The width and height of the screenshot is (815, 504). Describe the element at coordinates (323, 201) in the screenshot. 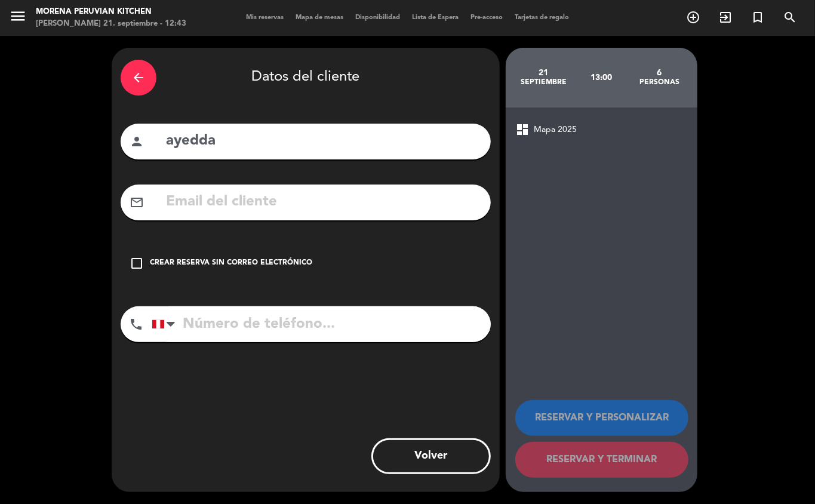

I see `input: Email del cliente` at that location.